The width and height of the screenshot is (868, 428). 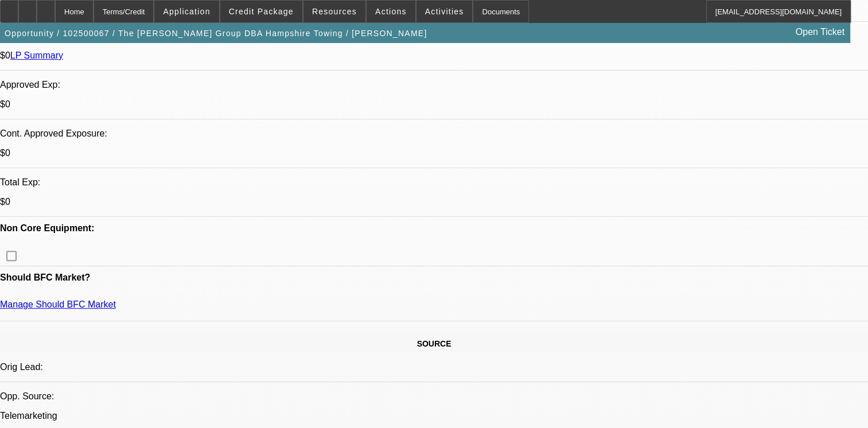 What do you see at coordinates (37, 55) in the screenshot?
I see `a: LP Summary` at bounding box center [37, 55].